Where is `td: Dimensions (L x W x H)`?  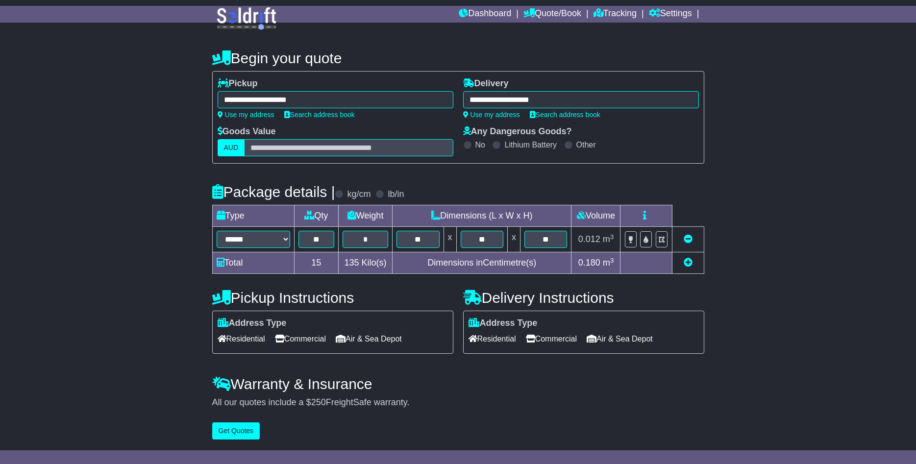 td: Dimensions (L x W x H) is located at coordinates (482, 216).